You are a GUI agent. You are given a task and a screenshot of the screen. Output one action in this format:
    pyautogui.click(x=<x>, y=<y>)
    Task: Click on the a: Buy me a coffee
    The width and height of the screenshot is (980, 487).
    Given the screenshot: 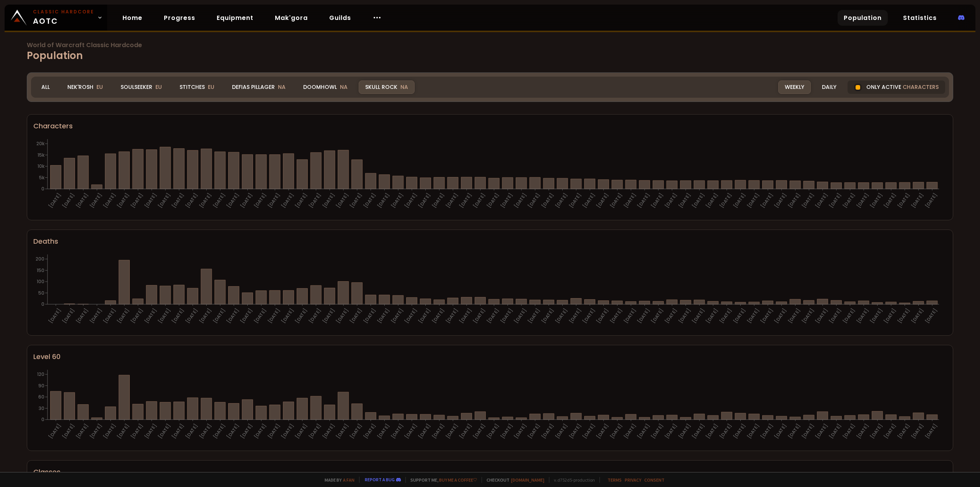 What is the action you would take?
    pyautogui.click(x=458, y=479)
    